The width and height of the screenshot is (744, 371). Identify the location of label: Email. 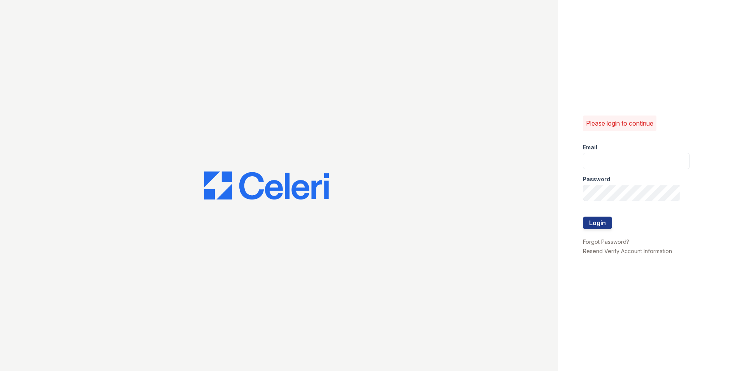
(590, 148).